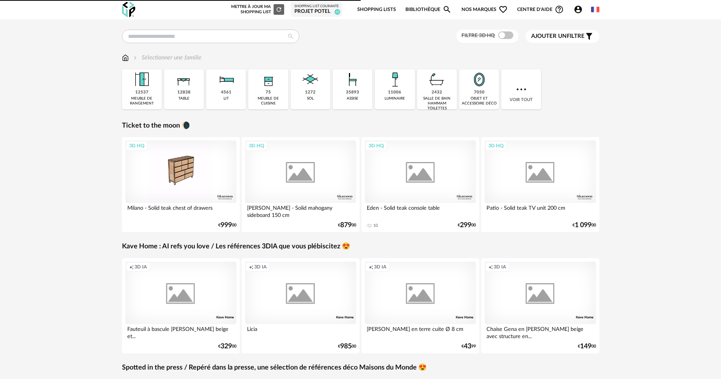 Image resolution: width=721 pixels, height=379 pixels. I want to click on a: Ticket to the moon 🌘, so click(156, 126).